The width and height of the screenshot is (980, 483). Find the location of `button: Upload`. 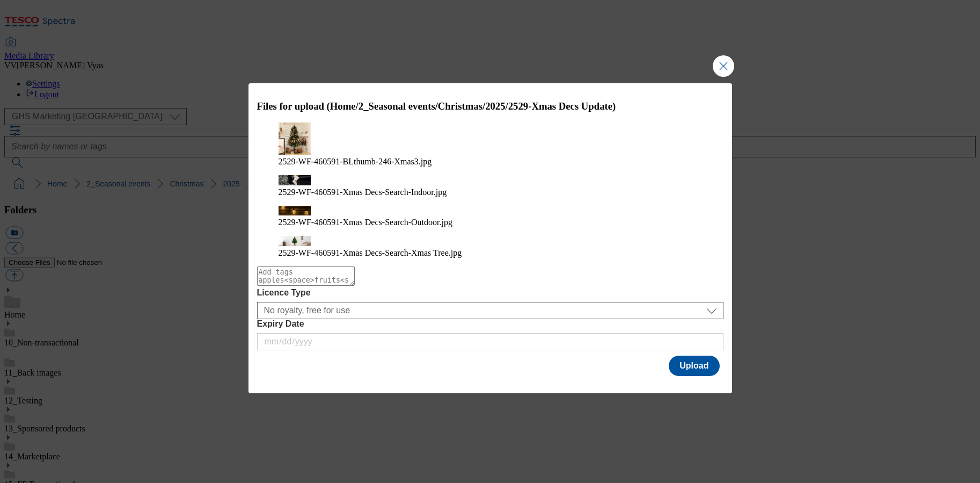

button: Upload is located at coordinates (694, 365).